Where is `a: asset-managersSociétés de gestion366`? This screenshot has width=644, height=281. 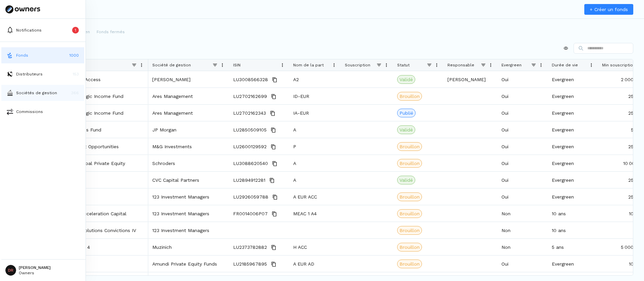
a: asset-managersSociétés de gestion366 is located at coordinates (43, 93).